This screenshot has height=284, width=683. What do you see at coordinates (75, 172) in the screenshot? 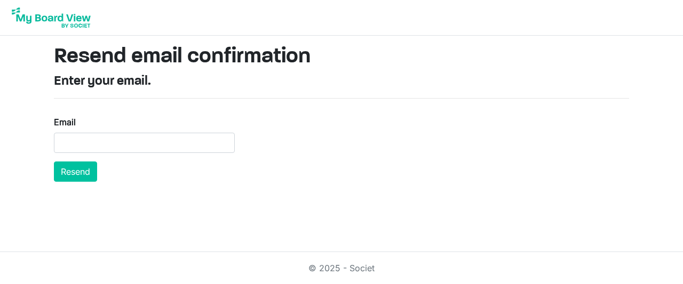
I see `button: Resend` at bounding box center [75, 172].